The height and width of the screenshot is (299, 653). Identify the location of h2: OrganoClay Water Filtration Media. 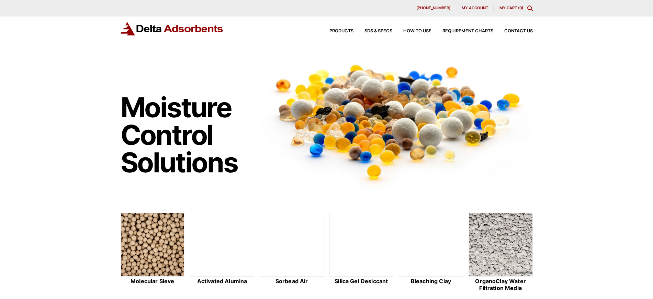
(501, 284).